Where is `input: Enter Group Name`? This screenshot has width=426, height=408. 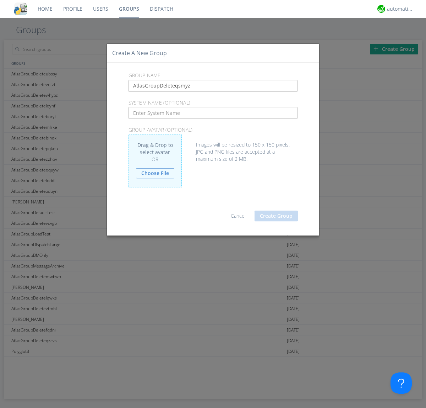
input: Enter Group Name is located at coordinates (213, 86).